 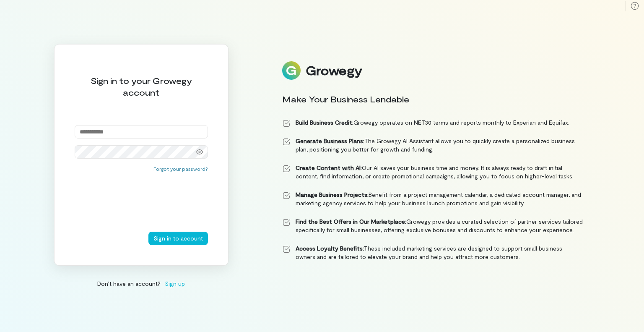 I want to click on div: Sign in to your Growegy account, so click(x=141, y=87).